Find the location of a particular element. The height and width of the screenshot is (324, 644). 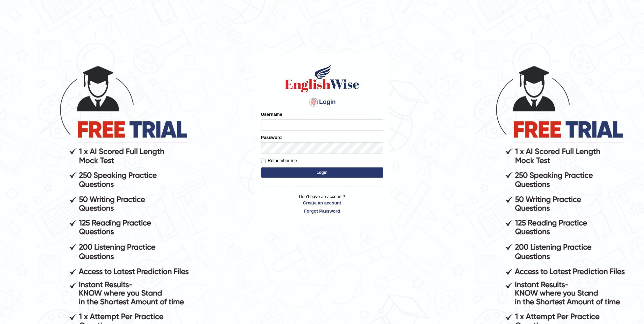

a: Forgot Password is located at coordinates (322, 211).